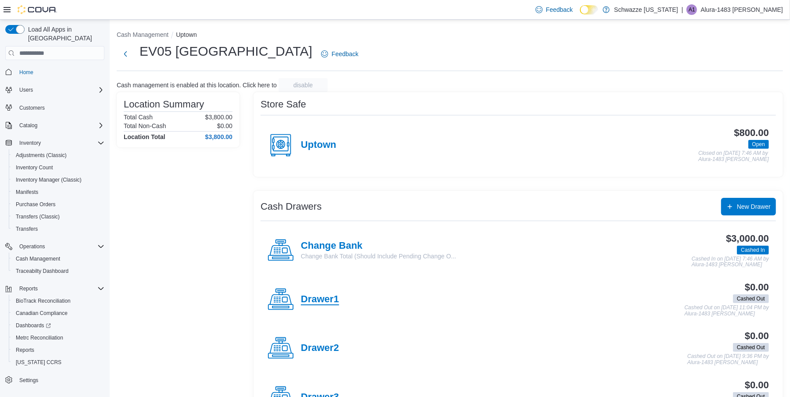 This screenshot has width=790, height=397. Describe the element at coordinates (554, 10) in the screenshot. I see `a: Feedback` at that location.